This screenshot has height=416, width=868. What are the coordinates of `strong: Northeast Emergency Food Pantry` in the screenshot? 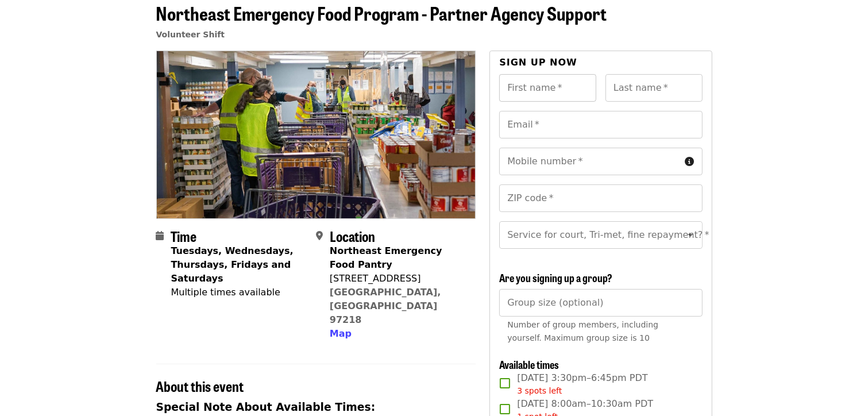 It's located at (386, 258).